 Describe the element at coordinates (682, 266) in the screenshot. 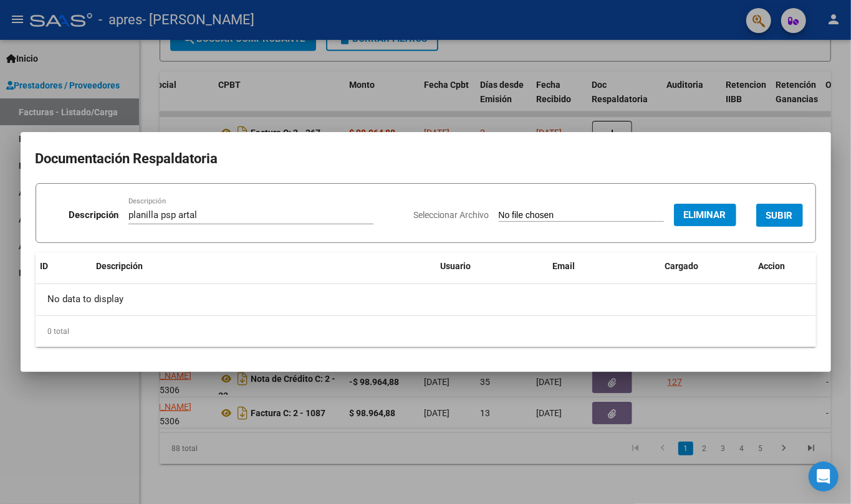

I see `span: Cargado` at that location.